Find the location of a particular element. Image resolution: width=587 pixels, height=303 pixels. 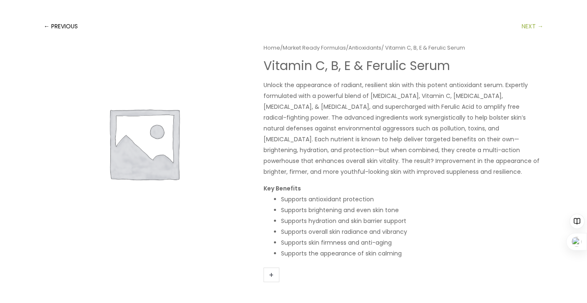

img: Awaiting product image is located at coordinates (144, 143).